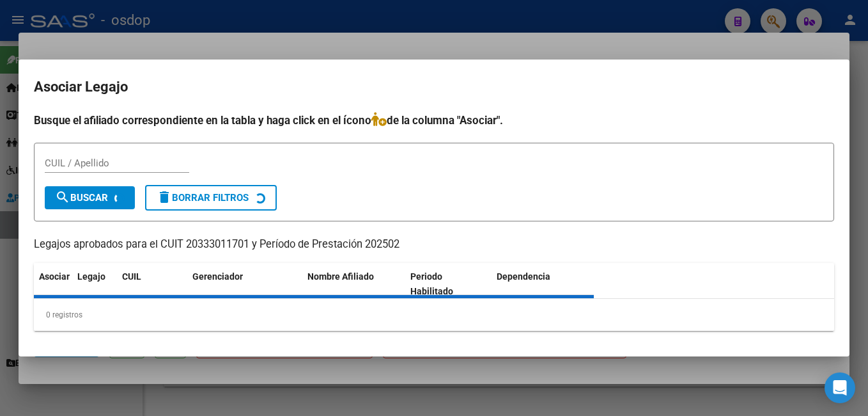  What do you see at coordinates (434, 244) in the screenshot?
I see `p: Legajos aprobados para el CUIT 20333011701 y Período de Prestación 202502` at bounding box center [434, 244].